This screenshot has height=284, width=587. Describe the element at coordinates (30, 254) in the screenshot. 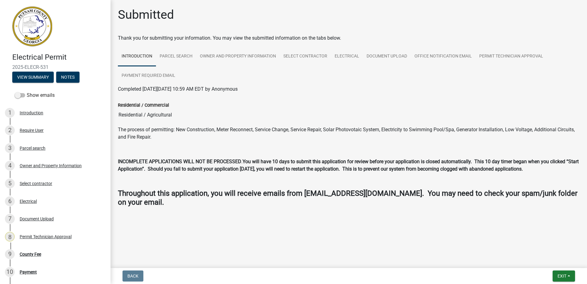

I see `div: County Fee` at that location.